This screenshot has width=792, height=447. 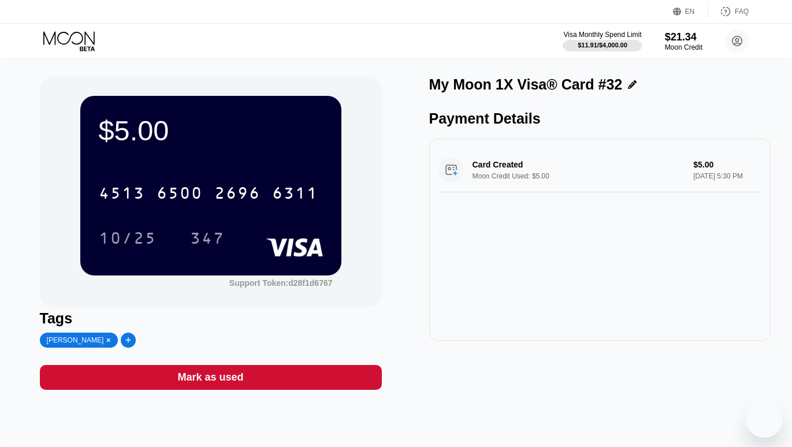 I want to click on div: 4513650026966311, so click(x=208, y=193).